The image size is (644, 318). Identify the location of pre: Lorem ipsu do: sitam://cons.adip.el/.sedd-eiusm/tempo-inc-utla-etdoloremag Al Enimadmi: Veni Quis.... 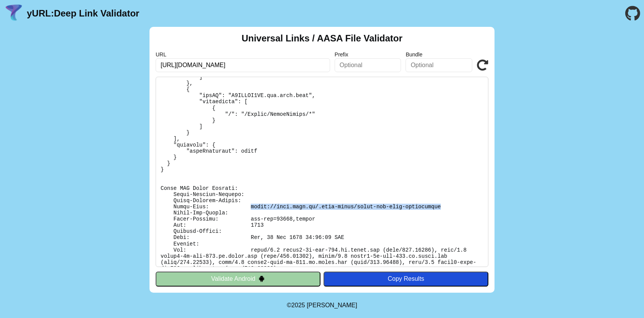
(322, 172).